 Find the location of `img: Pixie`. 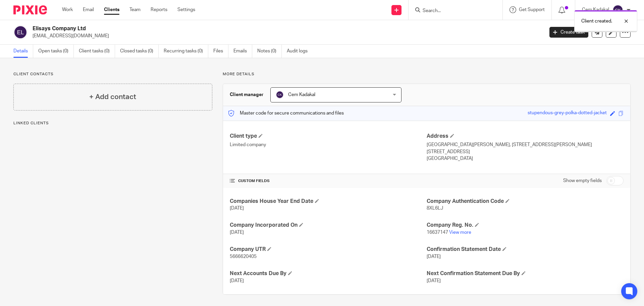

img: Pixie is located at coordinates (30, 10).